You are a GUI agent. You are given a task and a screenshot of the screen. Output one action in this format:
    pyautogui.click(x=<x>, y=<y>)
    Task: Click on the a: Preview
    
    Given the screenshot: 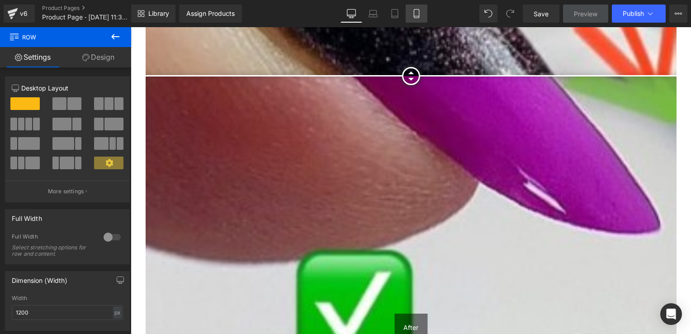 What is the action you would take?
    pyautogui.click(x=586, y=14)
    